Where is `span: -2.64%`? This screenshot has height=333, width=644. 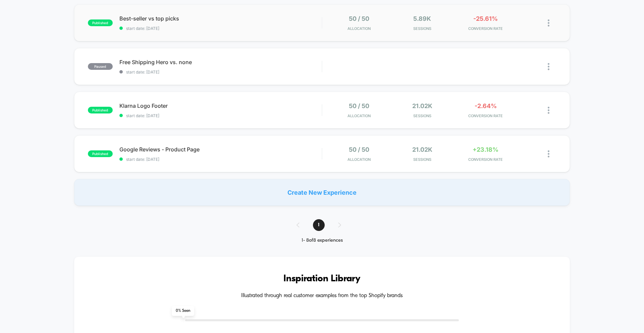
span: -2.64% is located at coordinates (486, 106).